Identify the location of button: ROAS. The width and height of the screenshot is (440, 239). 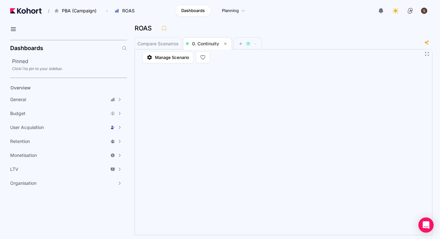
(126, 11).